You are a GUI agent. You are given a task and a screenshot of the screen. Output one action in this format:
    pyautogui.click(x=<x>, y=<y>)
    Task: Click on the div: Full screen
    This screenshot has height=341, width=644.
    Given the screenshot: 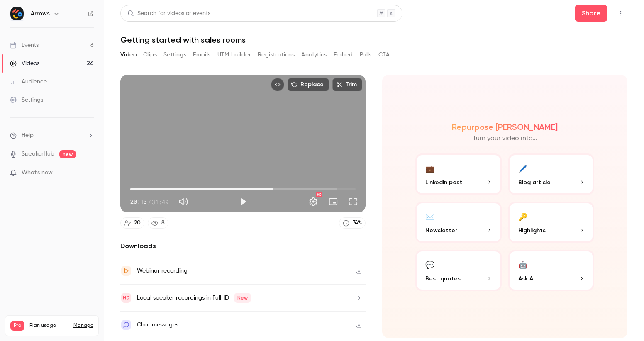 What is the action you would take?
    pyautogui.click(x=353, y=202)
    